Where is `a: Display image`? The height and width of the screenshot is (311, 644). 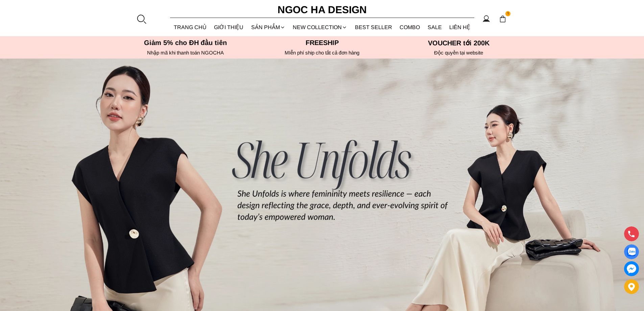 a: Display image is located at coordinates (632, 252).